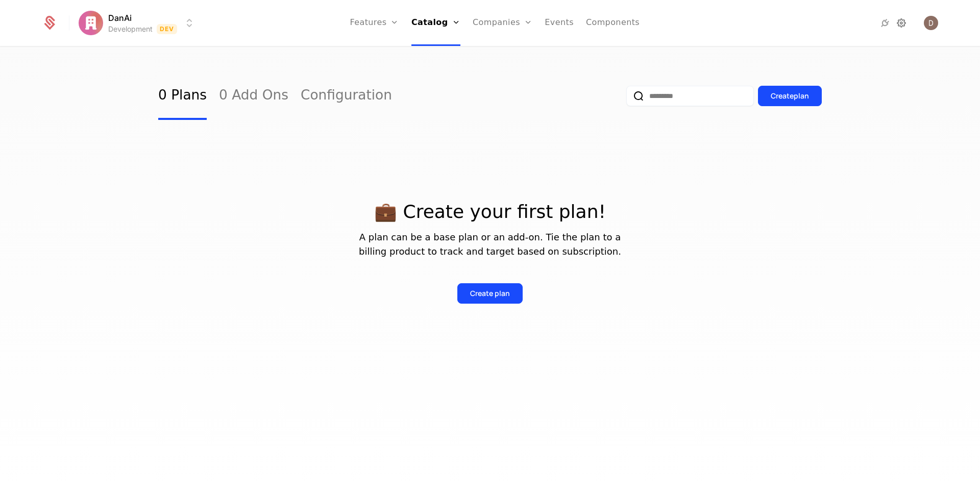 This screenshot has height=494, width=980. Describe the element at coordinates (931, 23) in the screenshot. I see `button: Open user button` at that location.